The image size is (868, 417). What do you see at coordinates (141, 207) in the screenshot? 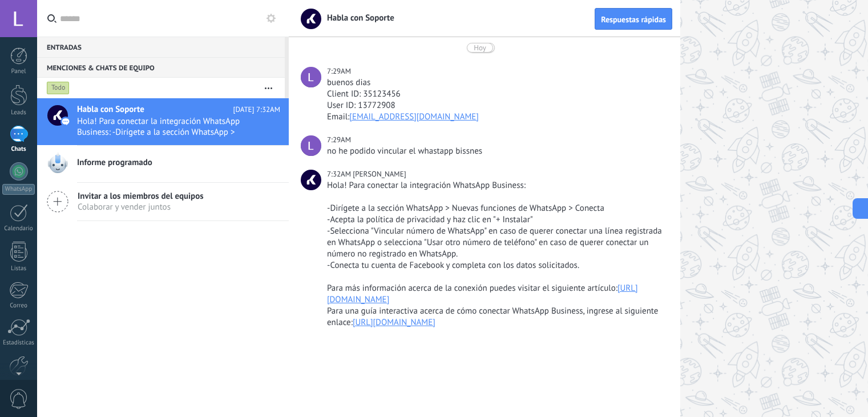
I see `span: Colaborar y vender juntos` at bounding box center [141, 207].